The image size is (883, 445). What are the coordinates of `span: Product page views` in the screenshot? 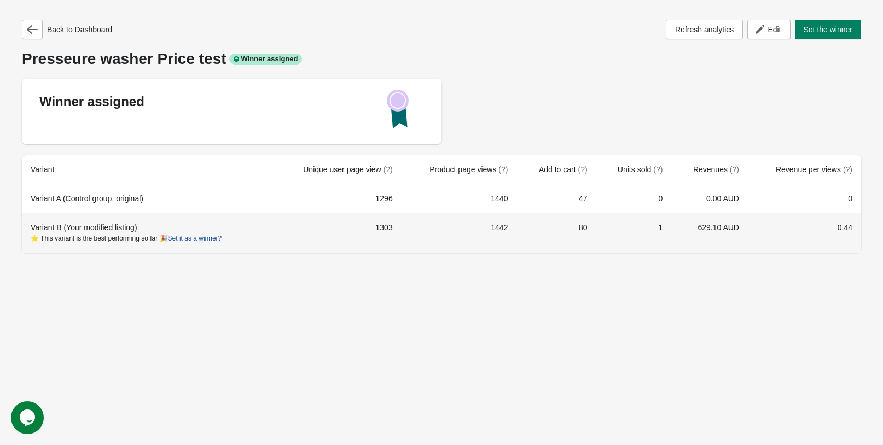 It's located at (468, 170).